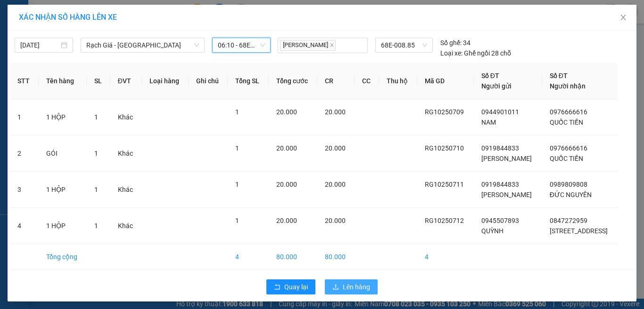  What do you see at coordinates (496, 86) in the screenshot?
I see `span: Người gửi` at bounding box center [496, 86].